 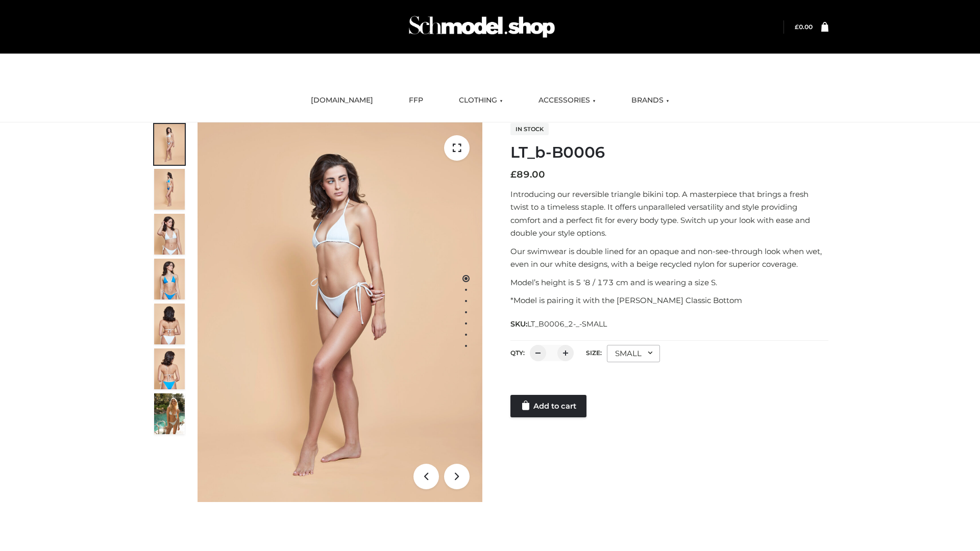 What do you see at coordinates (803, 26) in the screenshot?
I see `a: £0.00` at bounding box center [803, 26].